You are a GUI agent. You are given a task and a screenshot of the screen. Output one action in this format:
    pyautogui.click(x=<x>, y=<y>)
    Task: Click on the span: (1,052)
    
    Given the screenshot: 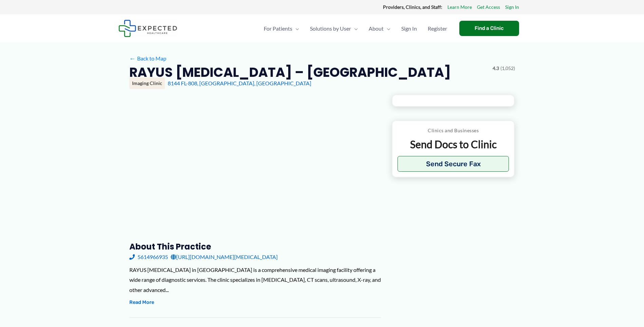 What is the action you would take?
    pyautogui.click(x=507, y=68)
    